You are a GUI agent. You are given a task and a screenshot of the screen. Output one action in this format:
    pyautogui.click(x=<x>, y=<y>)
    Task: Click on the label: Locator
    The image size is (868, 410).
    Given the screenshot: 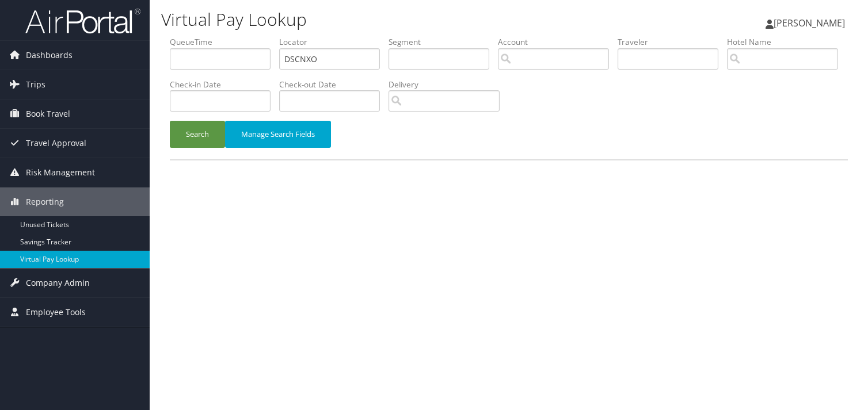 What is the action you would take?
    pyautogui.click(x=334, y=42)
    